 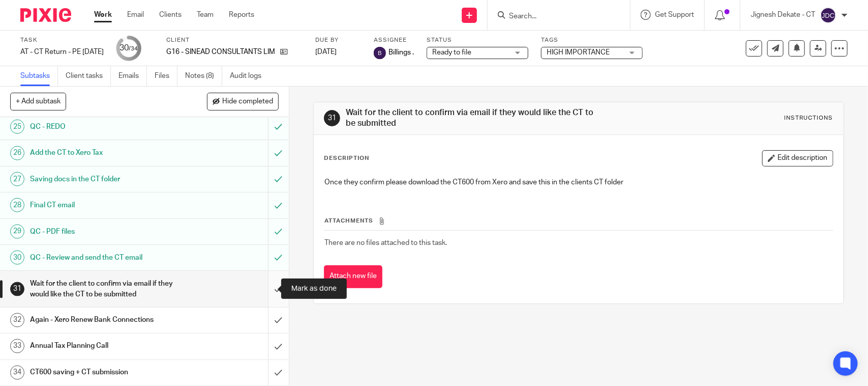 What do you see at coordinates (338, 40) in the screenshot?
I see `label: Due by` at bounding box center [338, 40].